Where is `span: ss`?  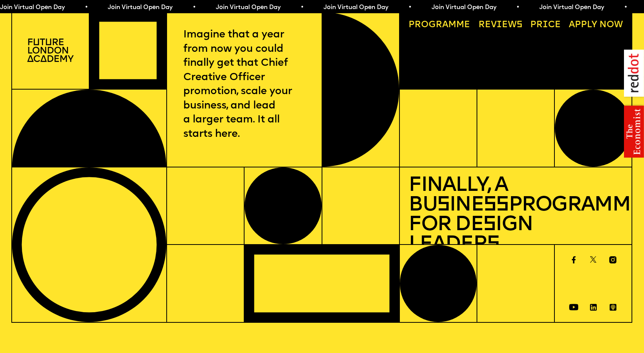
span: ss is located at coordinates (496, 205).